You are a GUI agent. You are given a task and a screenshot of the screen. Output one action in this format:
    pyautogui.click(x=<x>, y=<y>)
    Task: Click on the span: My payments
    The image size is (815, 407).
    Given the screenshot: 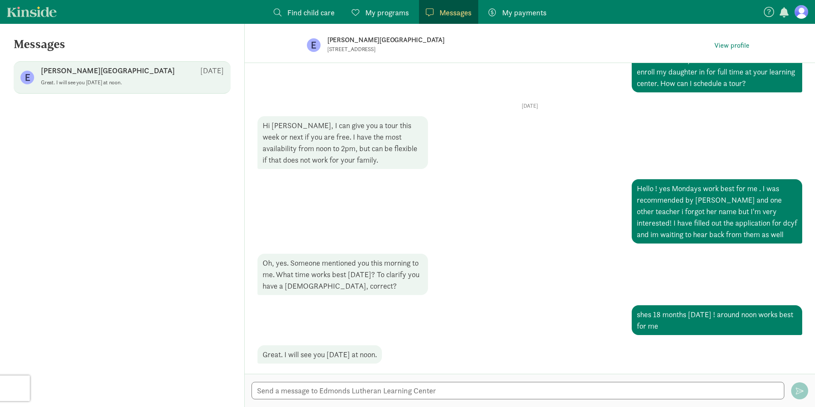 What is the action you would take?
    pyautogui.click(x=524, y=12)
    